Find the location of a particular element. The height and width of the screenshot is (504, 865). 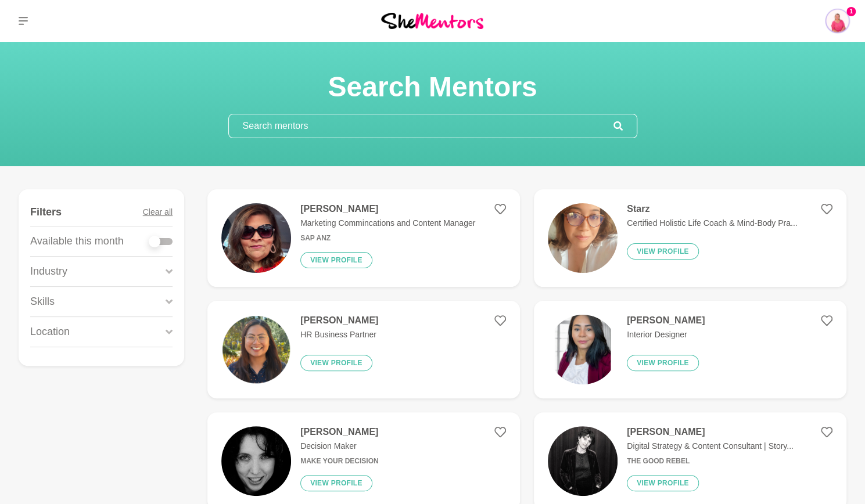

p: Marketing Commincations and Content Manager is located at coordinates (388, 223).